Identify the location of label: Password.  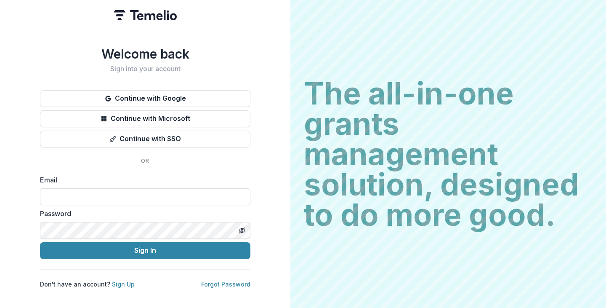
(143, 213).